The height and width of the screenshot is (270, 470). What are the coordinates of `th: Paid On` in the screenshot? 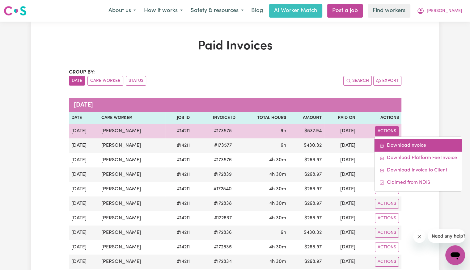 It's located at (341, 118).